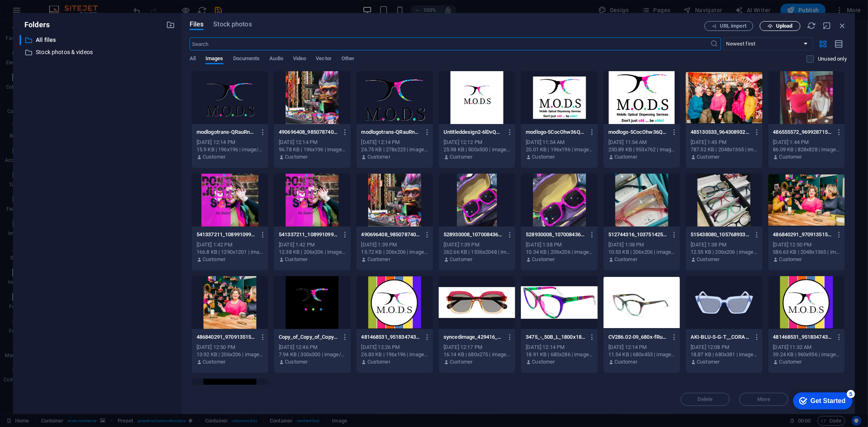  I want to click on p: 528930008_1070084368622231_1912811158128926300_n-f3qKHRQaW2OlcV89OS7DSQ.jpg, so click(473, 234).